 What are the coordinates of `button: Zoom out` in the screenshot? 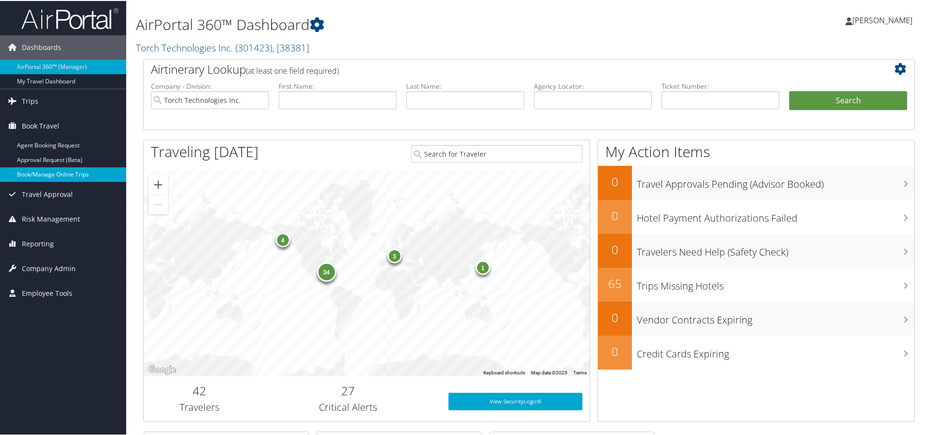 It's located at (158, 204).